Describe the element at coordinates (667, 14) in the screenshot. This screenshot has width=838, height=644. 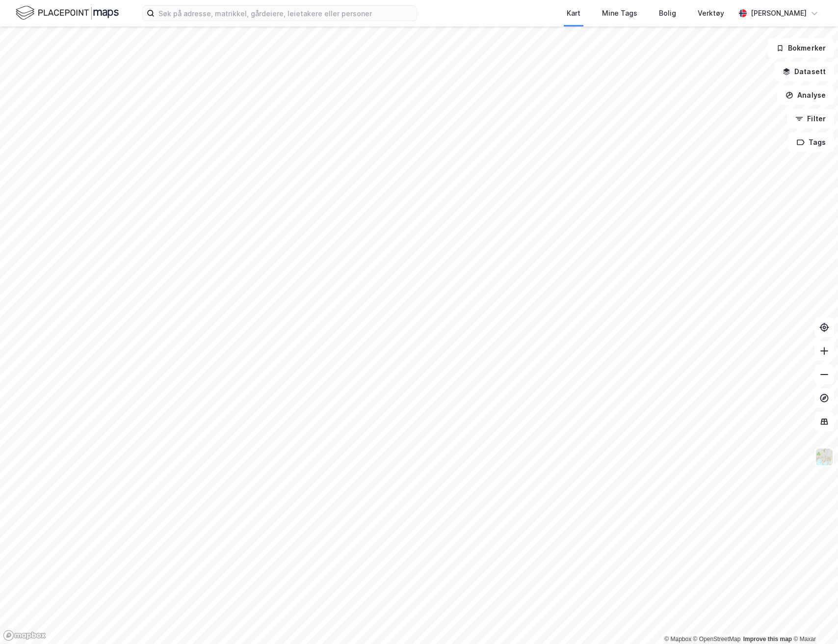
I see `div: Bolig` at that location.